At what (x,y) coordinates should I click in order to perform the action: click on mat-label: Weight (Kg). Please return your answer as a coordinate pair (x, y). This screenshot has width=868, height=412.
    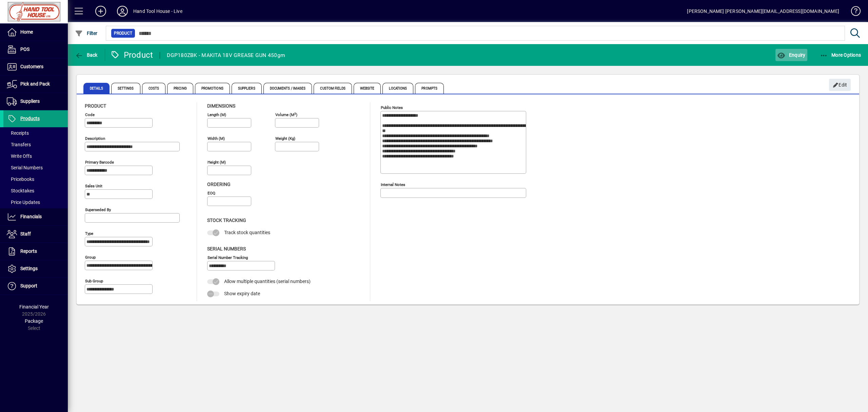
    Looking at the image, I should click on (285, 138).